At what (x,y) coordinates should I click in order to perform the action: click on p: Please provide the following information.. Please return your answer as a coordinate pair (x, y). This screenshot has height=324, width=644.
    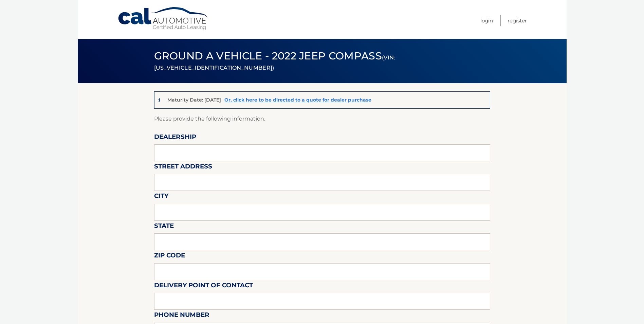
    Looking at the image, I should click on (322, 119).